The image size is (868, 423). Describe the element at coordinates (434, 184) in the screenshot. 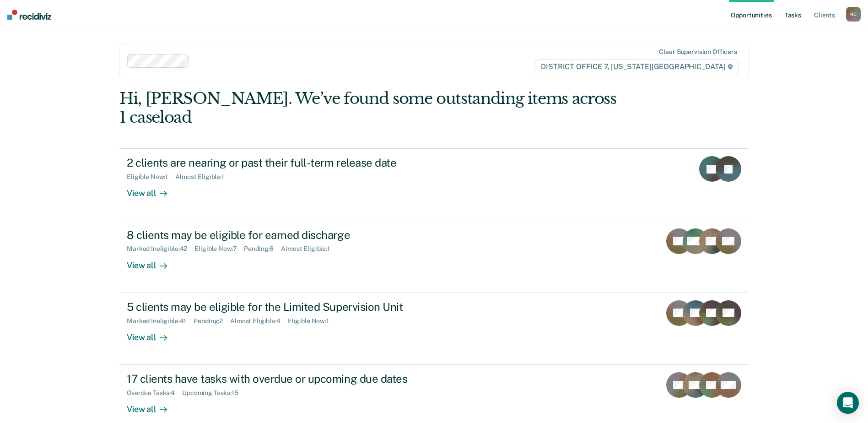

I see `a: 2 clients are nearing or past their full-term release dateEligible Now:1Almost Eligible:1View all` at that location.